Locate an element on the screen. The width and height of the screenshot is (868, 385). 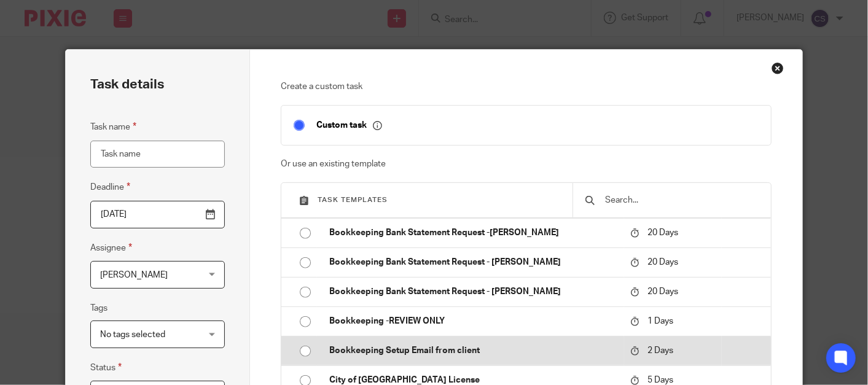
span: 5 Days is located at coordinates (660, 380).